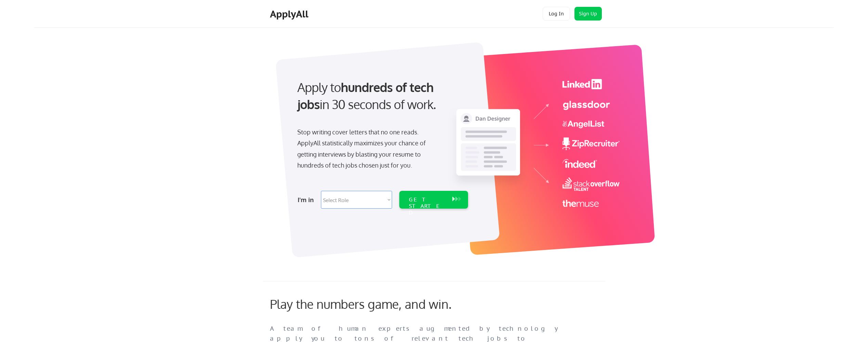 This screenshot has height=342, width=868. What do you see at coordinates (376, 303) in the screenshot?
I see `div: Play the numbers game, and win.` at bounding box center [376, 303].